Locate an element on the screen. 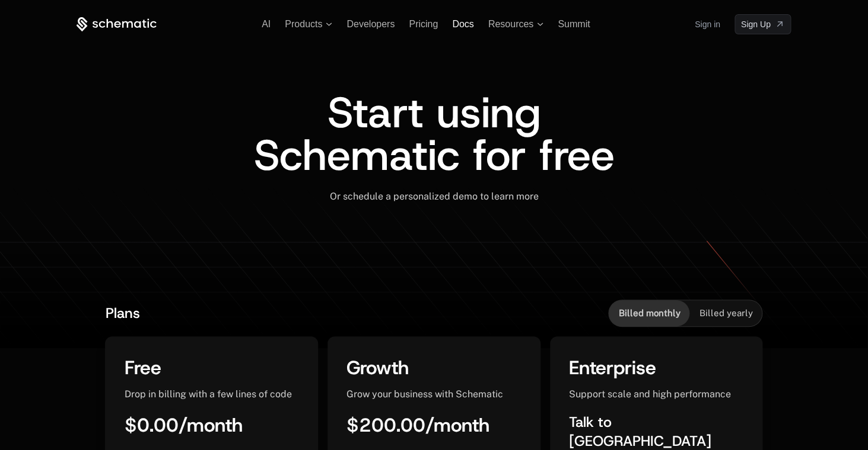  span: Billed monthly is located at coordinates (649, 313).